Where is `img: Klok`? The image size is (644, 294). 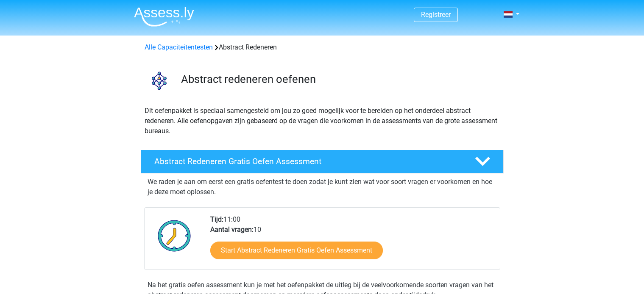 img: Klok is located at coordinates (174, 236).